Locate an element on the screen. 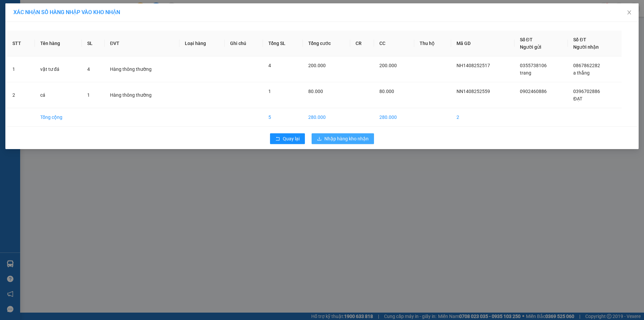  span: NN1408252559 is located at coordinates (473, 92).